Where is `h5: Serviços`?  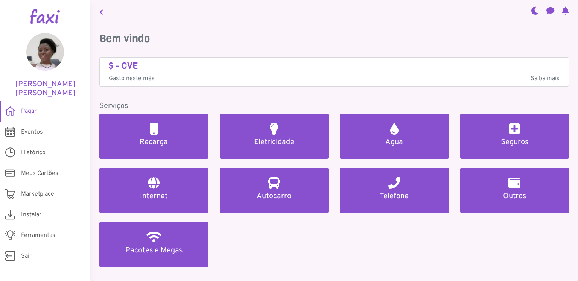 h5: Serviços is located at coordinates (334, 106).